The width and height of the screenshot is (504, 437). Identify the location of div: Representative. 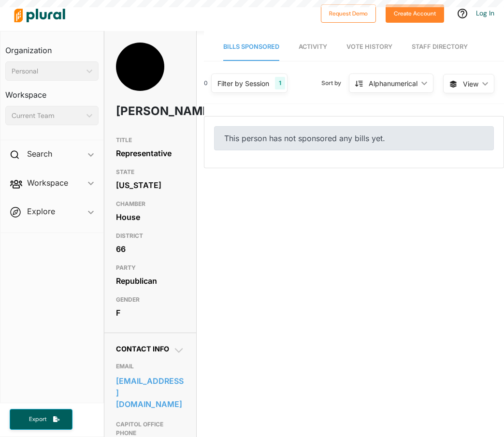
(150, 153).